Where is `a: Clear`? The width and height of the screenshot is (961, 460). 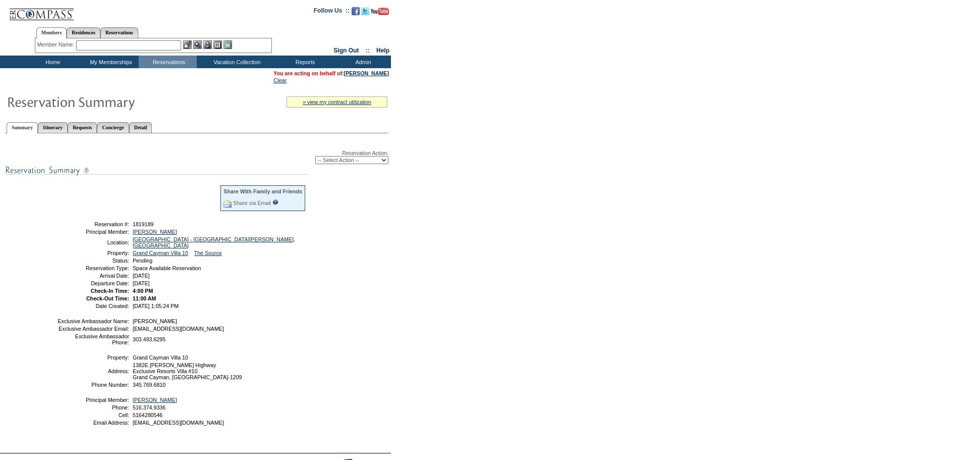
a: Clear is located at coordinates (280, 80).